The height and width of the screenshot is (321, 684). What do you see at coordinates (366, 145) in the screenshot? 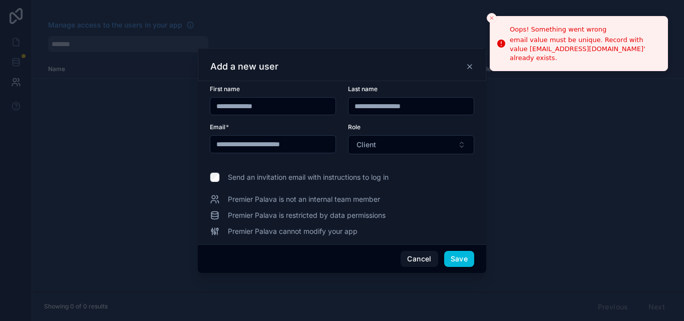
I see `span: Client` at bounding box center [366, 145].